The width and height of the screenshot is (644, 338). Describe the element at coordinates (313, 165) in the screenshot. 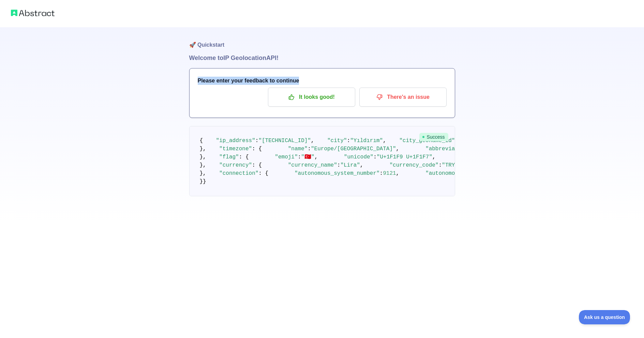

I see `span: "currency_name"` at that location.